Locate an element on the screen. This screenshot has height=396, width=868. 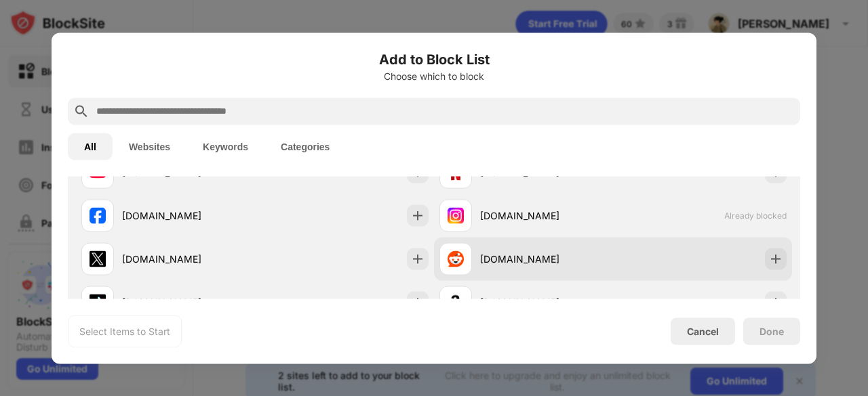
button: Websites is located at coordinates (149, 147).